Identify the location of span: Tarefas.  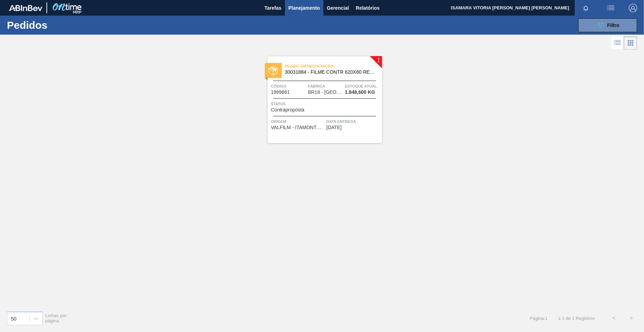
(272, 8).